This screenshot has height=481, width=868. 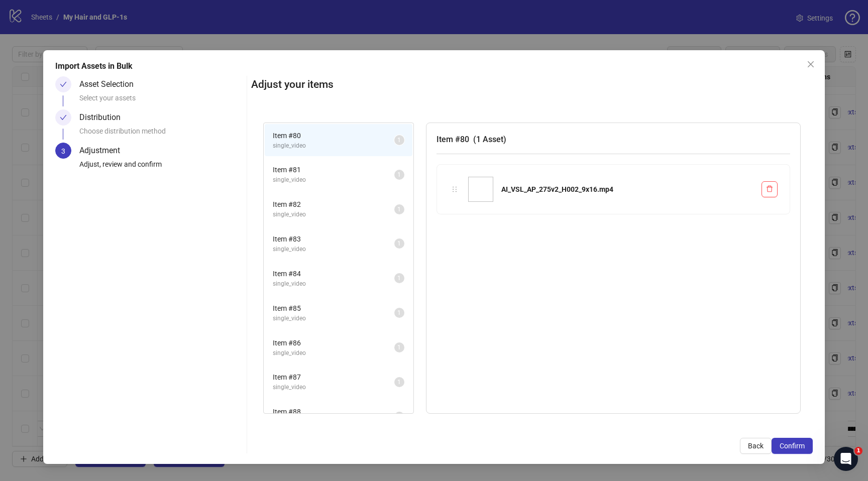 What do you see at coordinates (333, 308) in the screenshot?
I see `span: Item # 85` at bounding box center [333, 308].